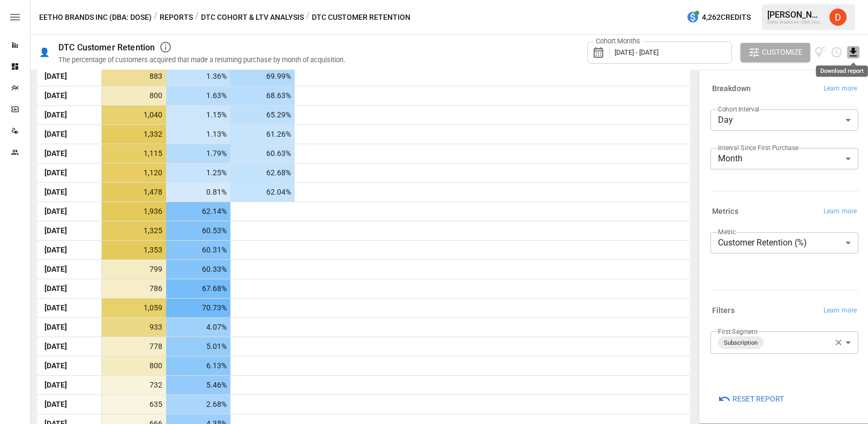  Describe the element at coordinates (135, 114) in the screenshot. I see `span: 1,040` at that location.